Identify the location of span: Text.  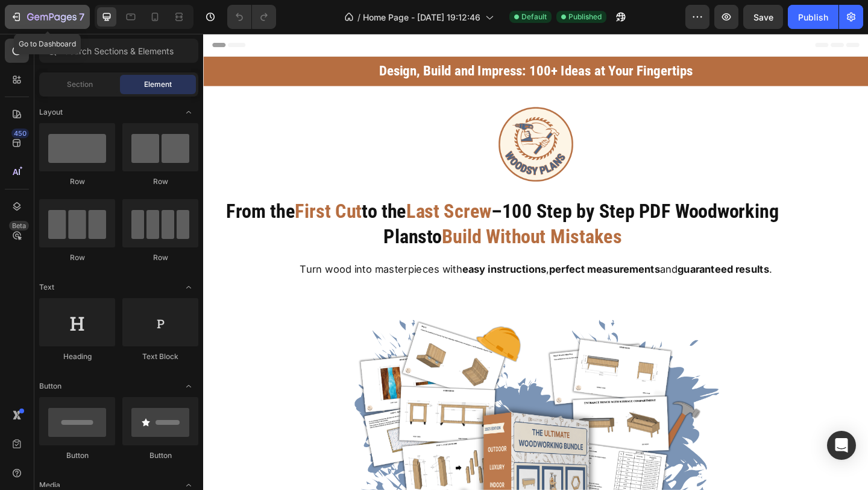
(46, 287).